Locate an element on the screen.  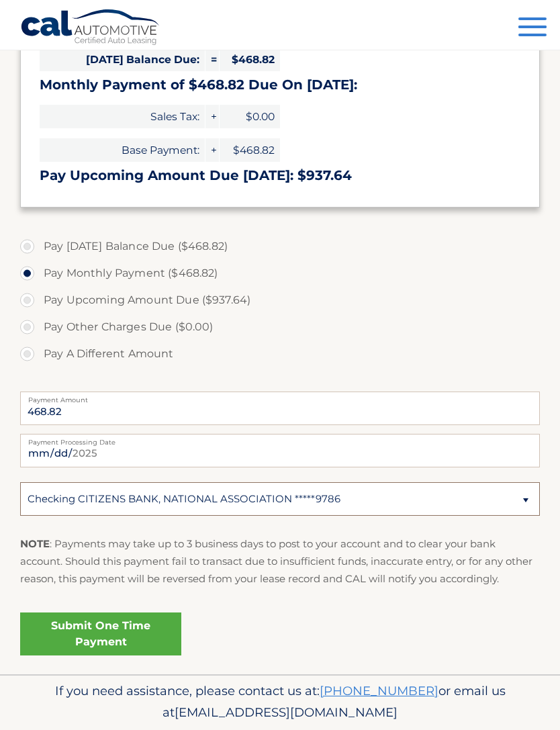
label: Pay Other Charges Due ($0.00) is located at coordinates (280, 327).